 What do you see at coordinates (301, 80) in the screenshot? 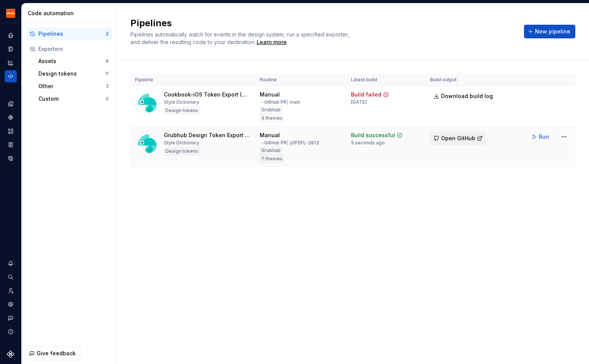
I see `th: Routine` at bounding box center [301, 80].